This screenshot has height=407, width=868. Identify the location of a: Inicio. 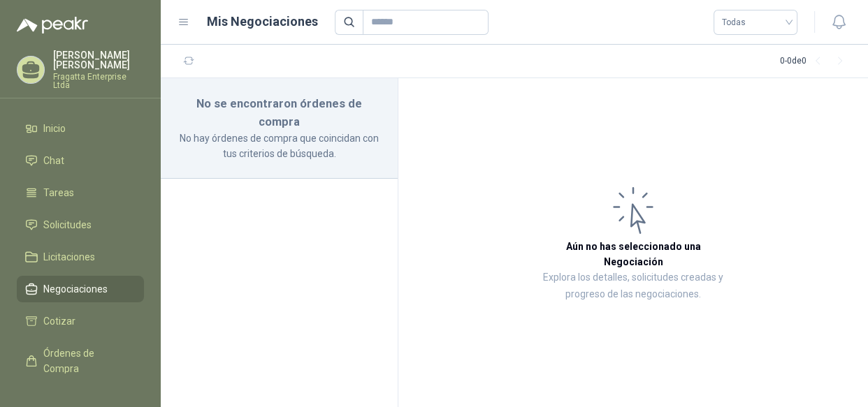
(80, 128).